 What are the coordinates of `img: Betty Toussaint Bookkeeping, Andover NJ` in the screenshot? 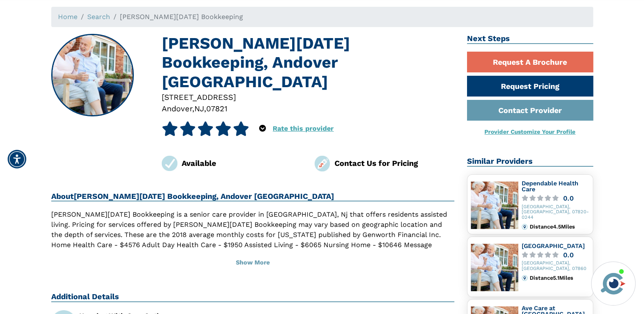 It's located at (92, 75).